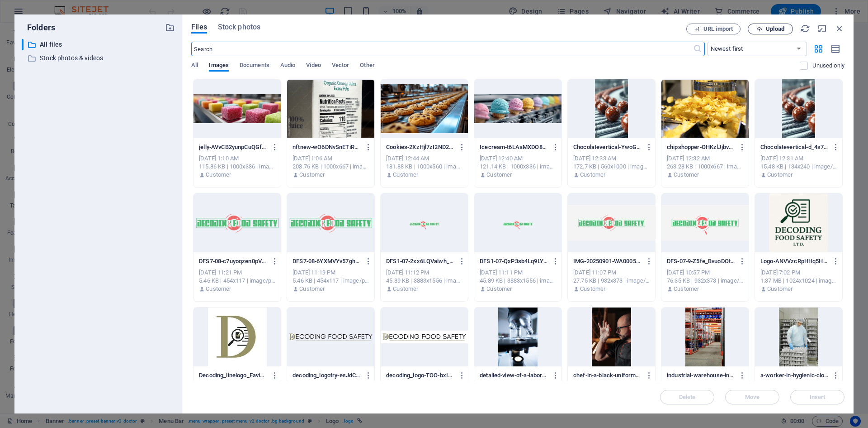  Describe the element at coordinates (607, 261) in the screenshot. I see `p: IMG-20250901-WA0005-KicWdO0xeDqFlv_oEkewwg.jpg` at that location.